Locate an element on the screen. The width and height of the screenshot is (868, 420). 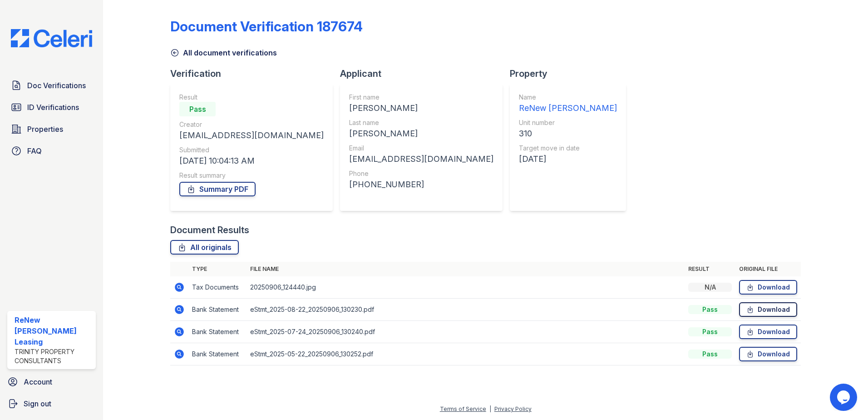
div: First name is located at coordinates (421, 97).